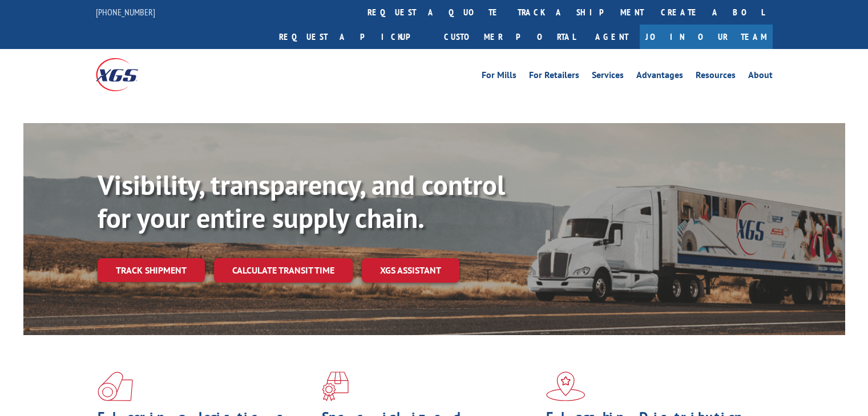 Image resolution: width=868 pixels, height=416 pixels. What do you see at coordinates (499, 77) in the screenshot?
I see `a: For Mills` at bounding box center [499, 77].